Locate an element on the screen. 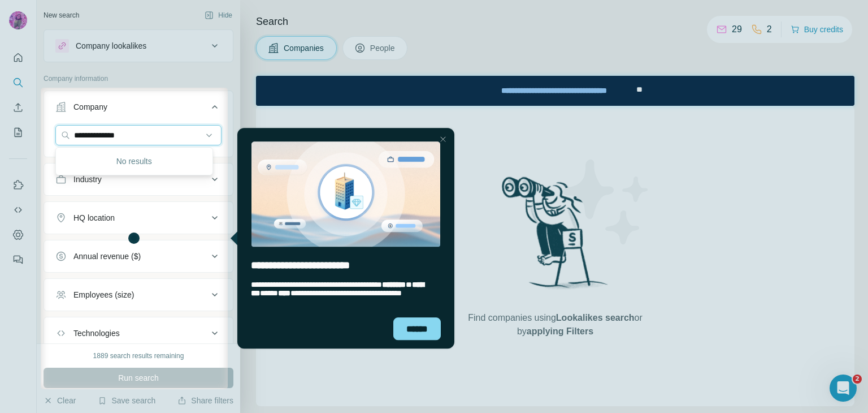 The height and width of the screenshot is (413, 868). button: Technologies is located at coordinates (138, 333).